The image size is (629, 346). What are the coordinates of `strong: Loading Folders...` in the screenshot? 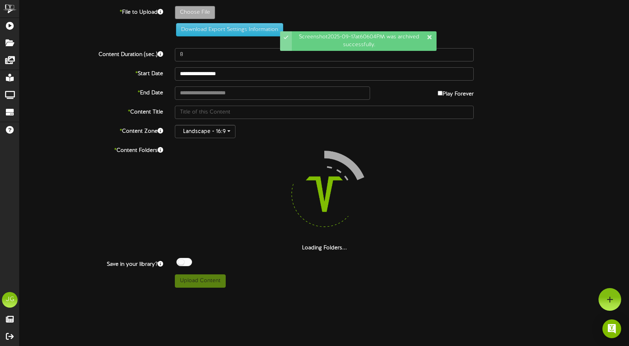 It's located at (324, 247).